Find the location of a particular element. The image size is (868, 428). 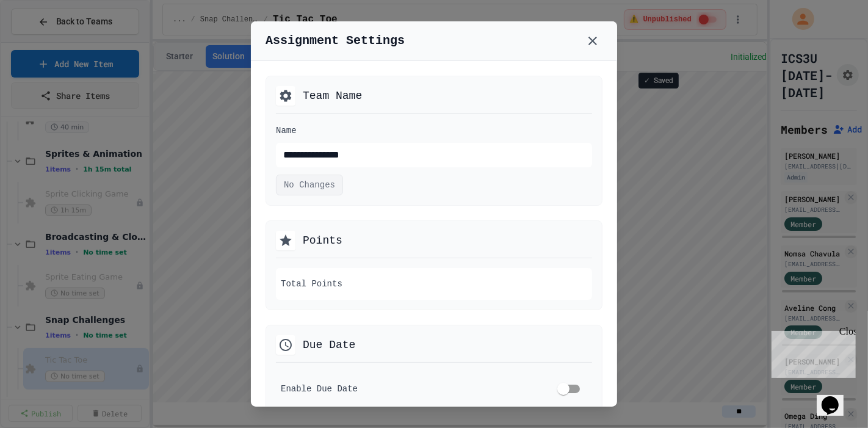

h2: Team Name is located at coordinates (332, 96).